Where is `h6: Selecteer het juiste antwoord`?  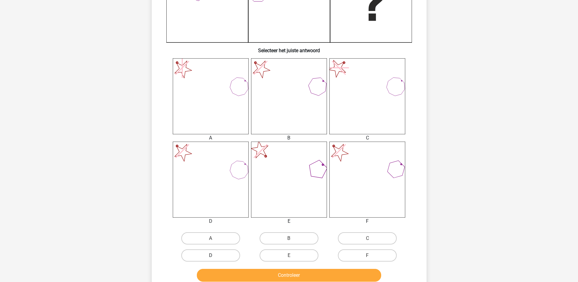 h6: Selecteer het juiste antwoord is located at coordinates (289, 48).